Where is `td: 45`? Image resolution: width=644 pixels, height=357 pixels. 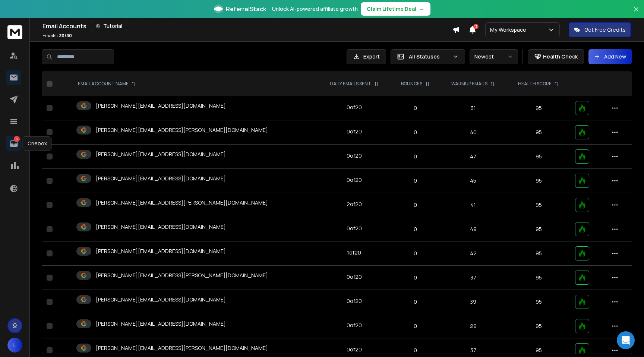
td: 45 is located at coordinates (473, 181).